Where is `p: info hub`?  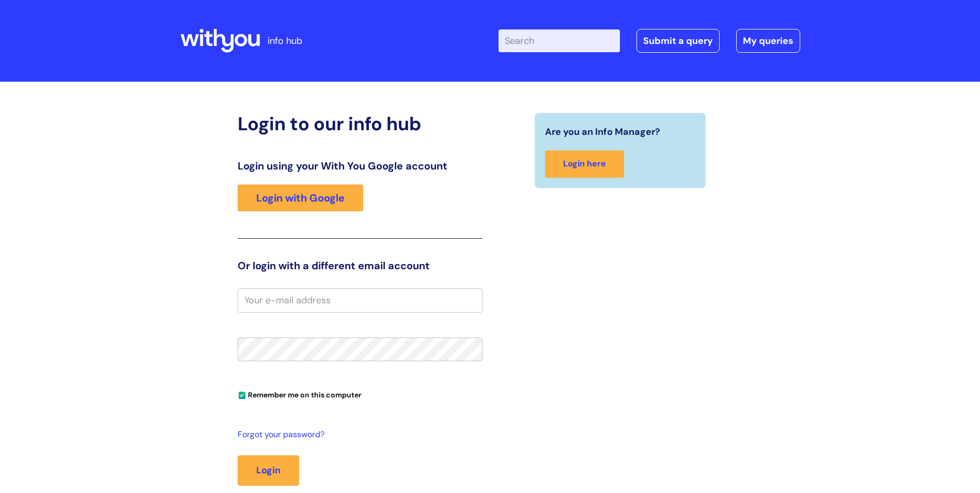 p: info hub is located at coordinates (284, 41).